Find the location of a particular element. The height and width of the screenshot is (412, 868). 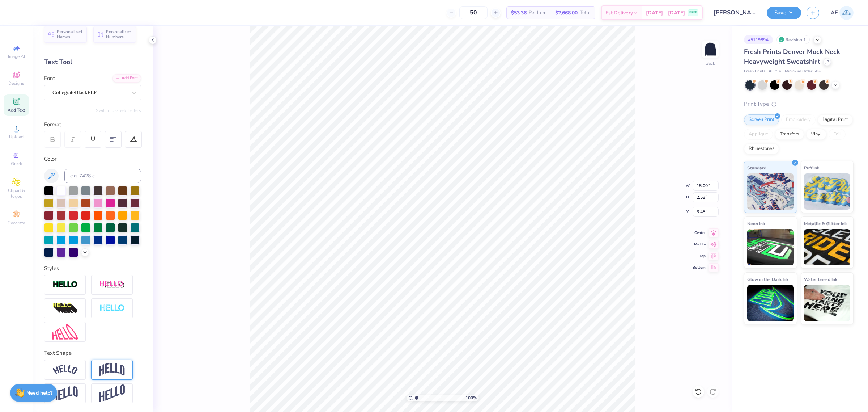

div: Foil is located at coordinates (837, 135).